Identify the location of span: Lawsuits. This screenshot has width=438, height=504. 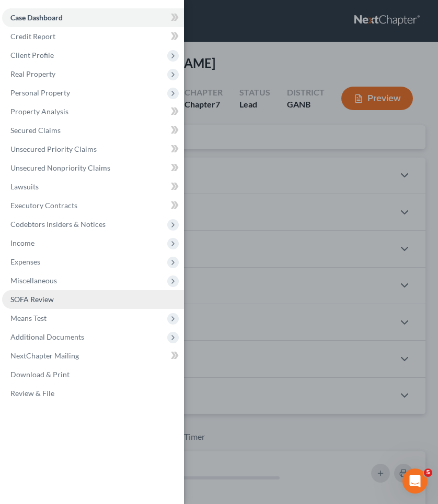
(25, 186).